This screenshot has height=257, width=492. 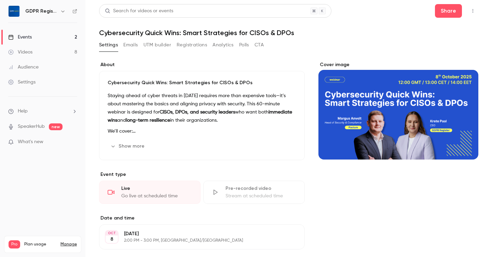 I want to click on div: LiveGo live at scheduled time, so click(x=150, y=193).